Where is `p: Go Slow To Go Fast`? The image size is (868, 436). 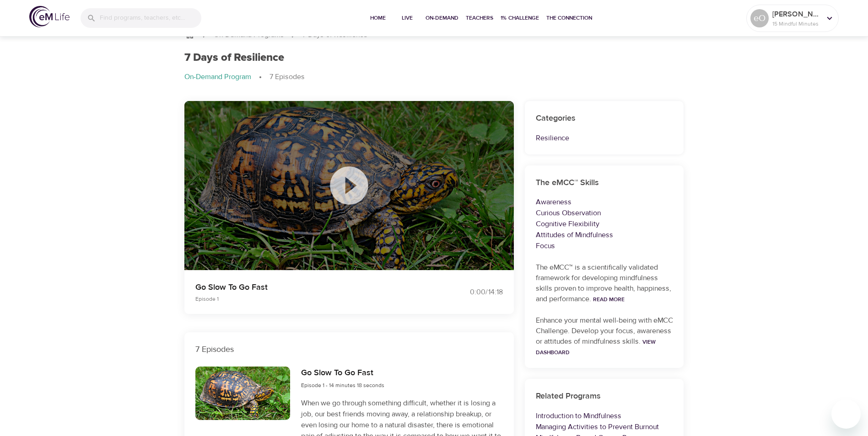 p: Go Slow To Go Fast is located at coordinates (309, 287).